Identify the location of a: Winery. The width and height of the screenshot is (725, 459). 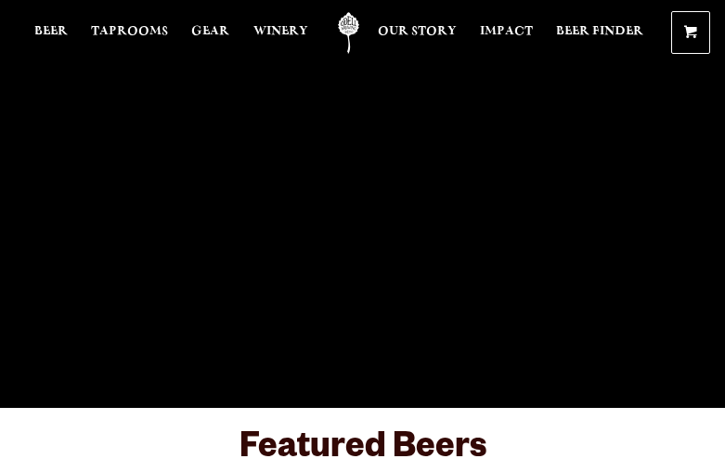
(280, 32).